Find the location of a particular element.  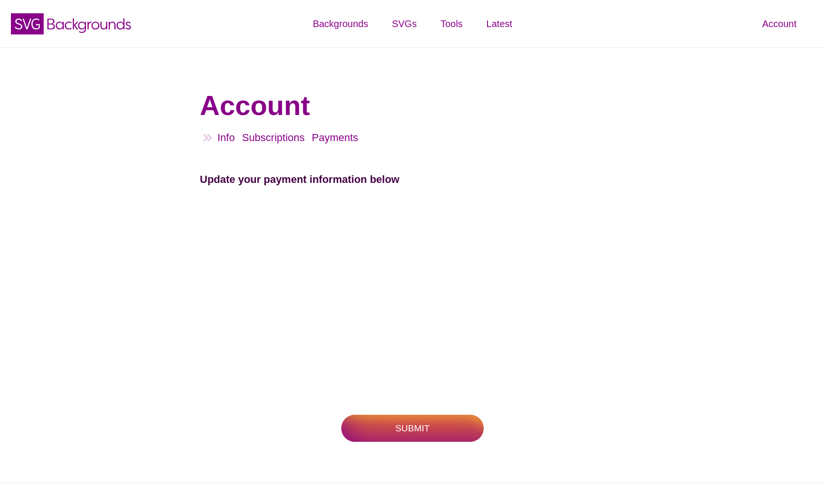

strong: Update your payment information below is located at coordinates (300, 179).